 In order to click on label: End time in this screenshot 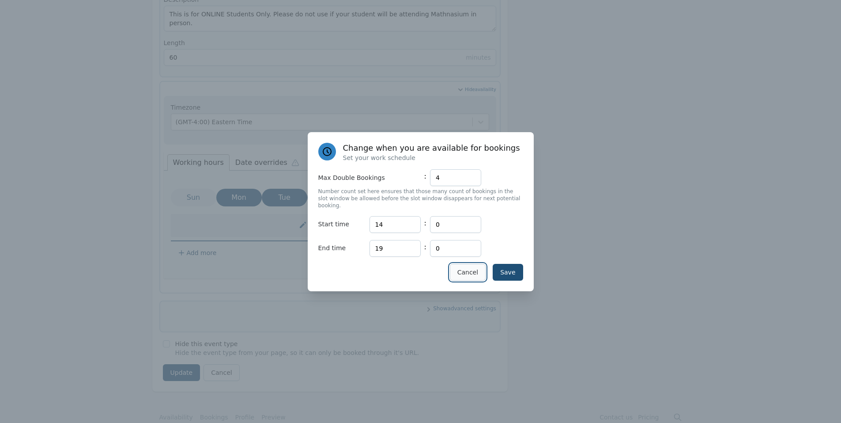, I will do `click(344, 248)`.